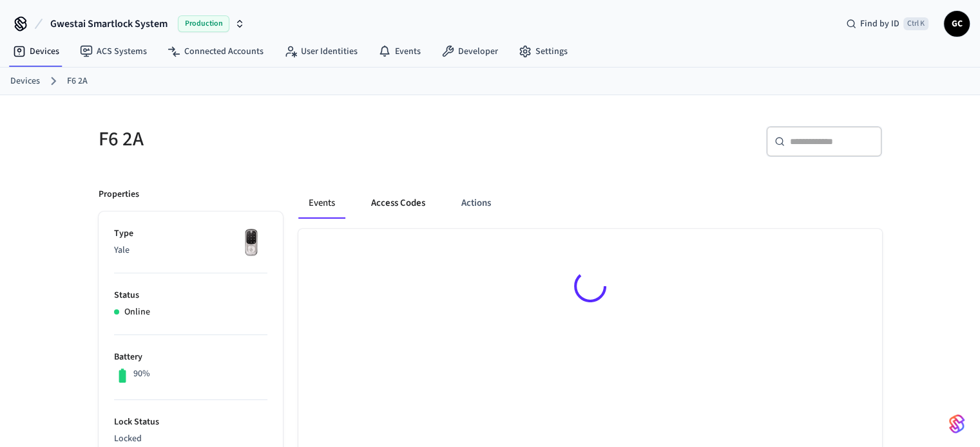 The width and height of the screenshot is (980, 447). I want to click on p: Locked, so click(191, 439).